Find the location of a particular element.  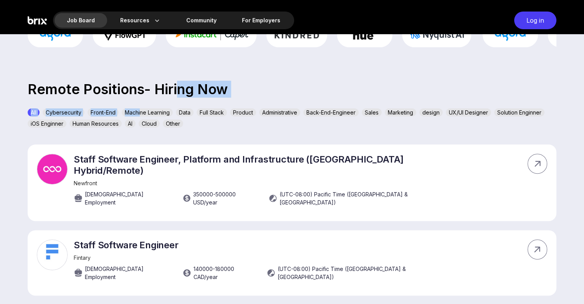

div: Other is located at coordinates (173, 123).